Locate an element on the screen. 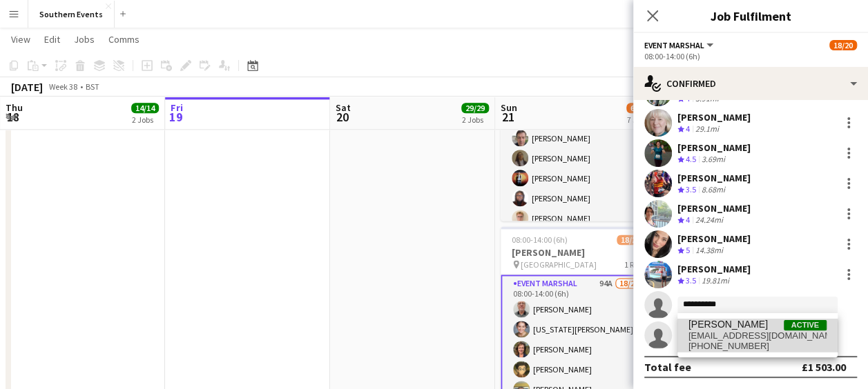  span: 08:00-14:00 (6h) is located at coordinates (540, 239).